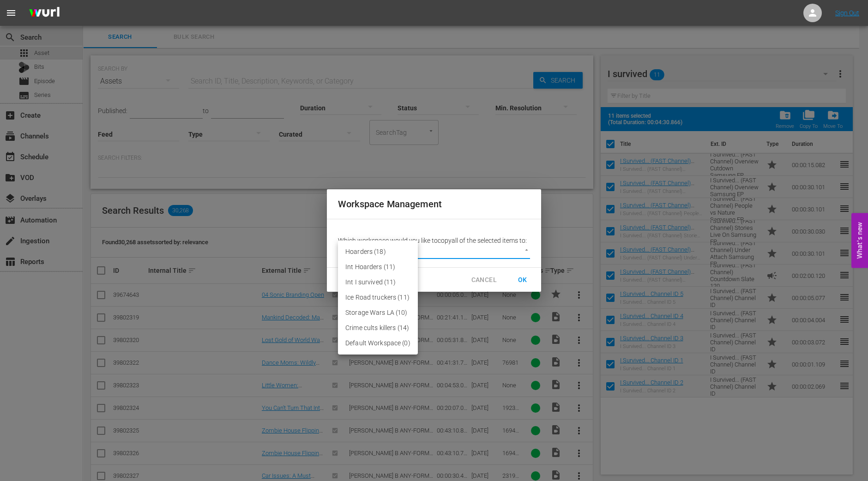  I want to click on li: Default Workspace (0), so click(378, 343).